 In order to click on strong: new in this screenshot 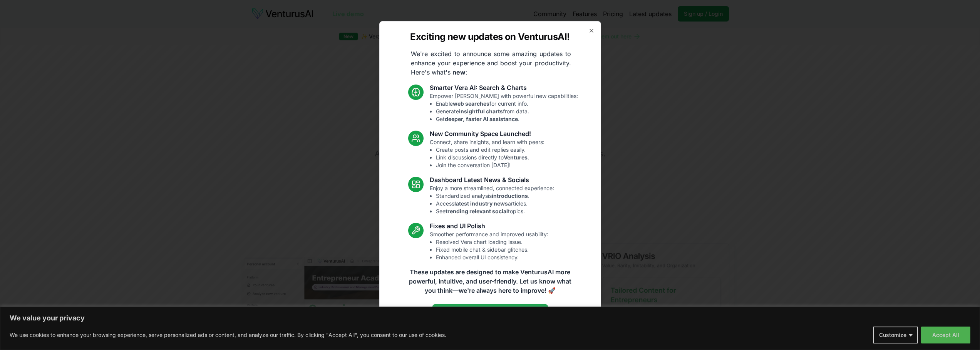, I will do `click(459, 72)`.